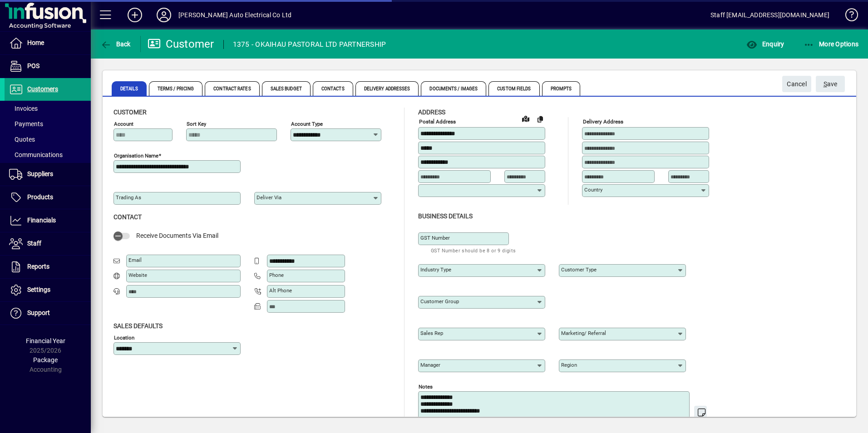 This screenshot has width=868, height=433. What do you see at coordinates (432, 112) in the screenshot?
I see `span: Address` at bounding box center [432, 112].